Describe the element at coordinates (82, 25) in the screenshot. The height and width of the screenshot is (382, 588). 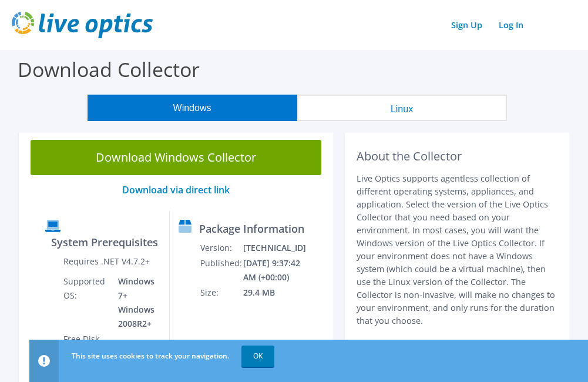
I see `img: live_optics_svg.svg` at that location.